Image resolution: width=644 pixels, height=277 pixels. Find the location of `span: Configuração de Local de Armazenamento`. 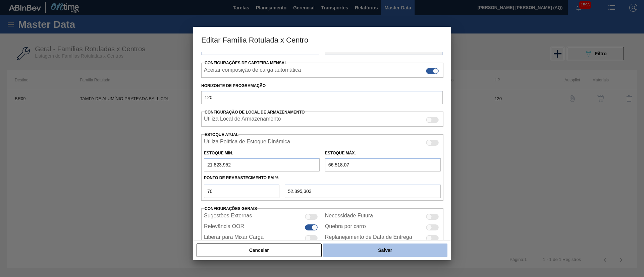

span: Configuração de Local de Armazenamento is located at coordinates (254, 112).